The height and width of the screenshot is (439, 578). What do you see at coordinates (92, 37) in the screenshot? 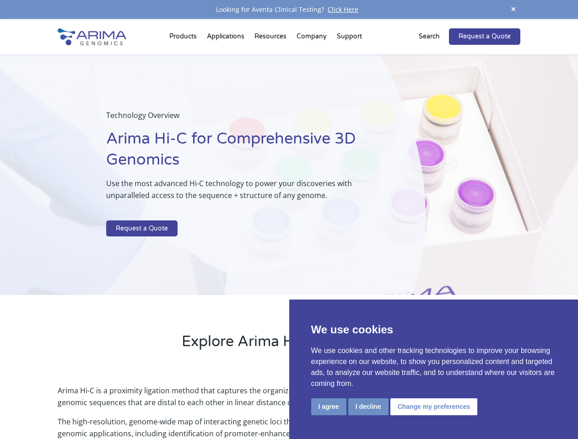
I see `img: Arima-Genomics-logo` at bounding box center [92, 37].